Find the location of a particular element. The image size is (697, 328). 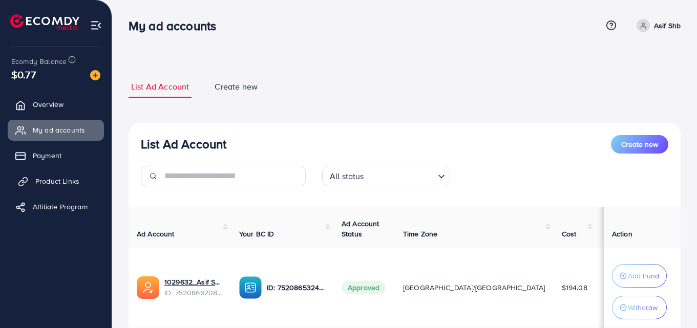

span: List Ad Account is located at coordinates (160, 87).